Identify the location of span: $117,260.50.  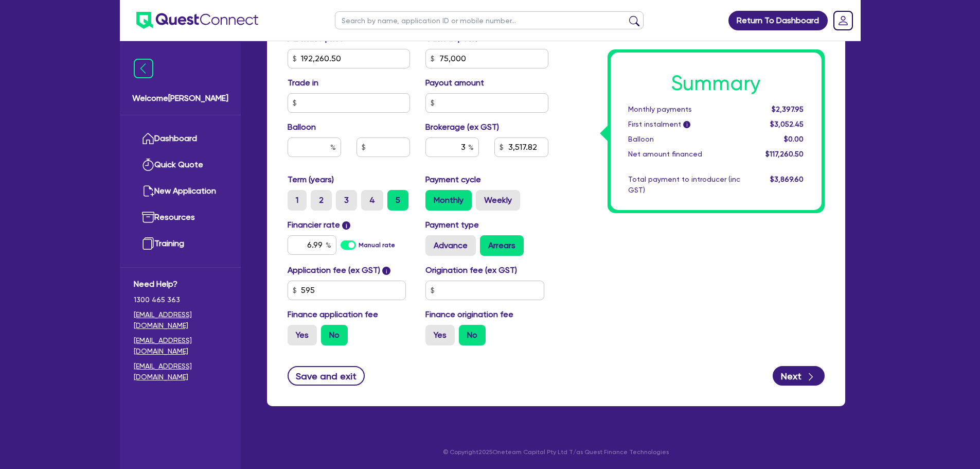
(784, 154).